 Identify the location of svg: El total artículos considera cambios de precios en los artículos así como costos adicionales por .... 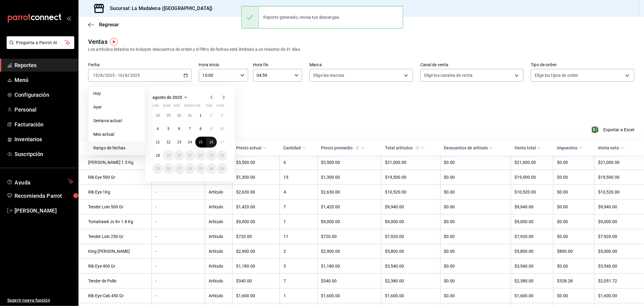
(417, 148).